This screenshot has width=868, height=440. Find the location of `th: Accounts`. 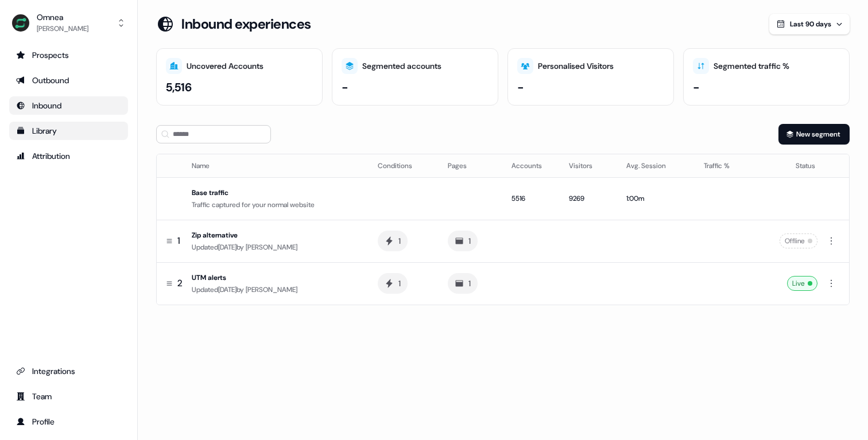

th: Accounts is located at coordinates (531, 166).